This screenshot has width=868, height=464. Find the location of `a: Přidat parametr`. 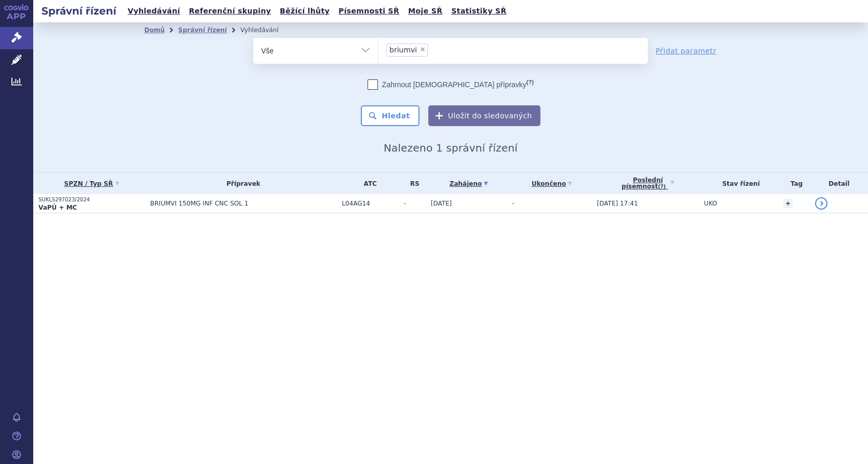

a: Přidat parametr is located at coordinates (686, 51).